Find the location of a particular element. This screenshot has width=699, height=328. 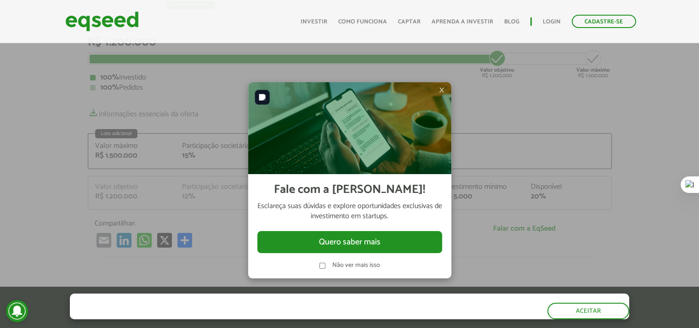

button: Quero saber mais is located at coordinates (350, 242).